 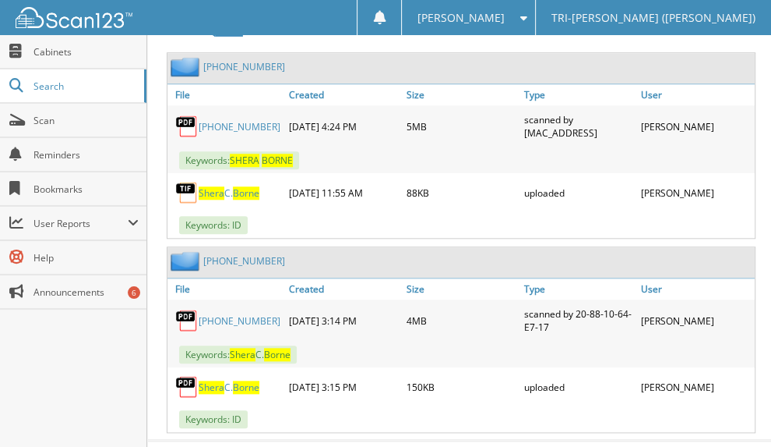 What do you see at coordinates (239, 160) in the screenshot?
I see `span: Keywords:` at bounding box center [239, 160].